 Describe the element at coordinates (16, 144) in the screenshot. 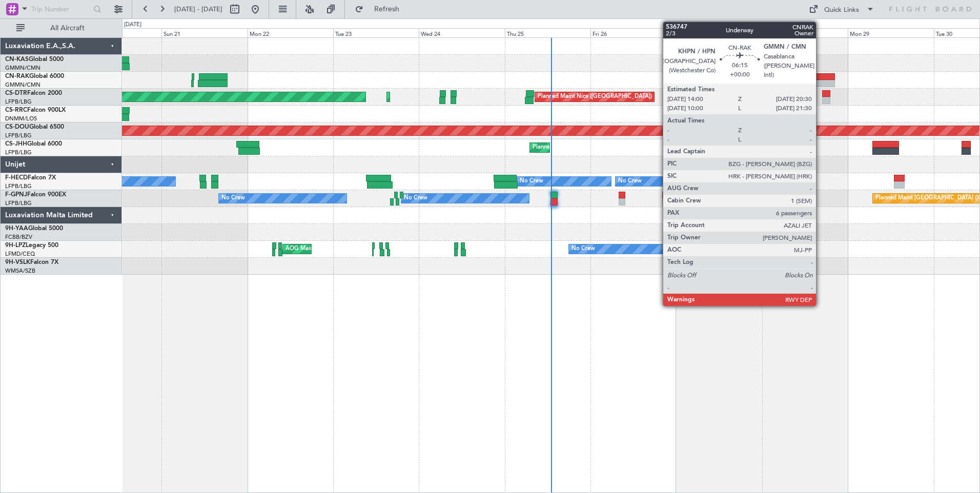

I see `span: CS-JHH` at that location.